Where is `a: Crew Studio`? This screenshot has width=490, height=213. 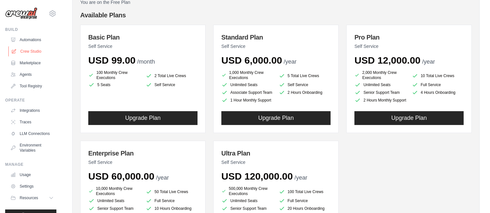 a: Crew Studio is located at coordinates (33, 52).